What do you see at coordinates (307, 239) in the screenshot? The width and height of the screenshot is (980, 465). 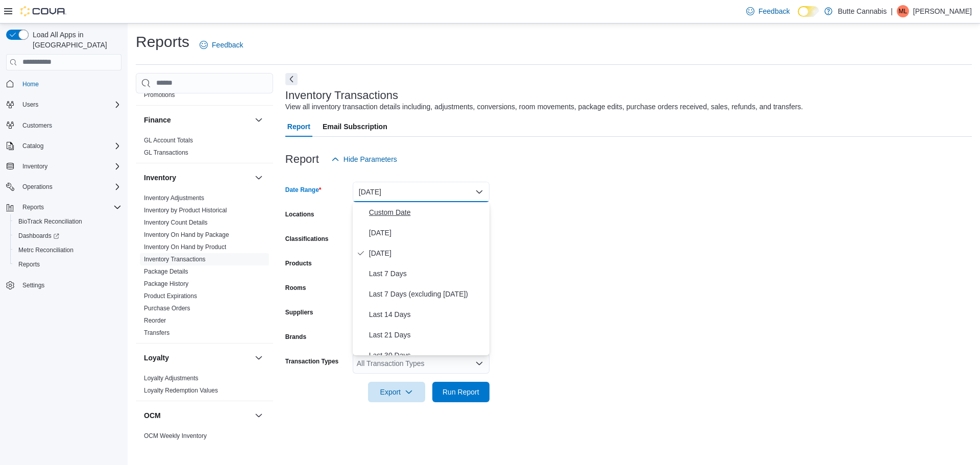 I see `label: Classifications` at bounding box center [307, 239].